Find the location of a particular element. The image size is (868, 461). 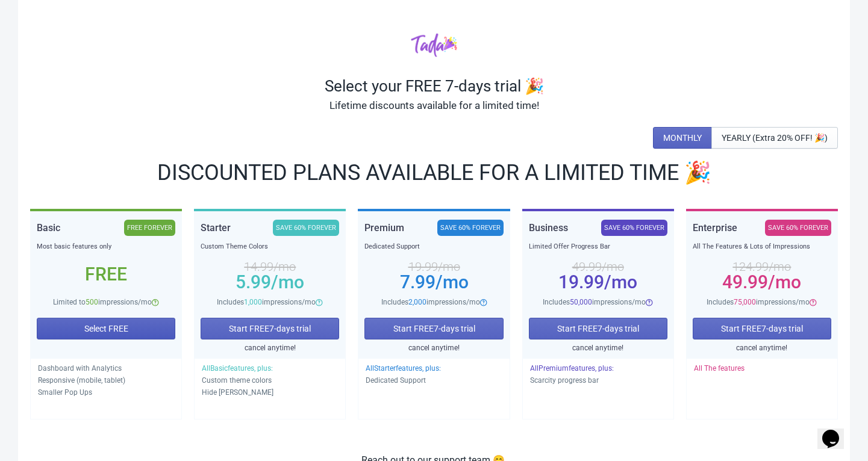

div: 124.99 /mo is located at coordinates (762, 267).